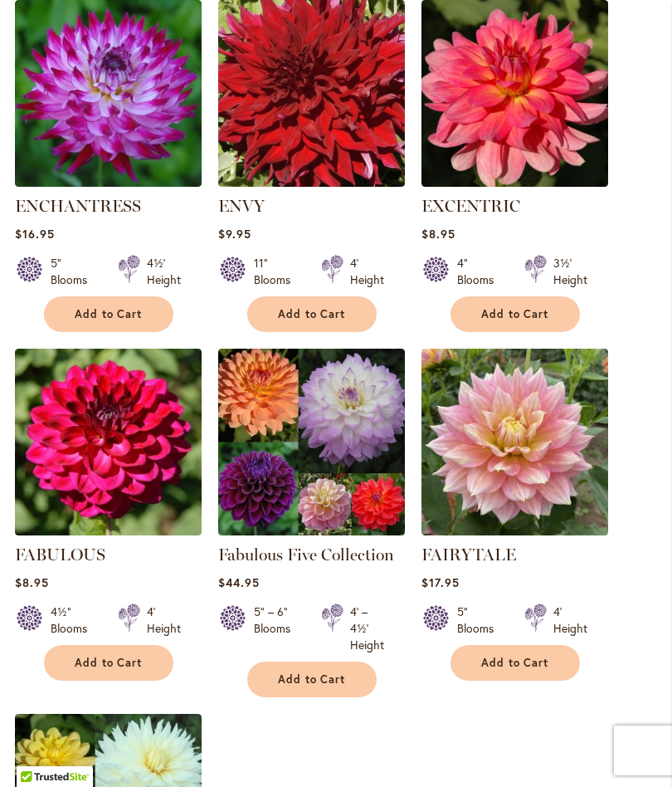  Describe the element at coordinates (311, 182) in the screenshot. I see `a: Envy` at that location.